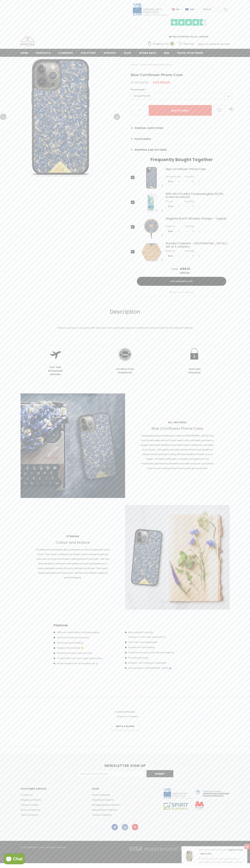 Image resolution: width=250 pixels, height=868 pixels. Describe the element at coordinates (166, 53) in the screenshot. I see `a: B2B` at that location.